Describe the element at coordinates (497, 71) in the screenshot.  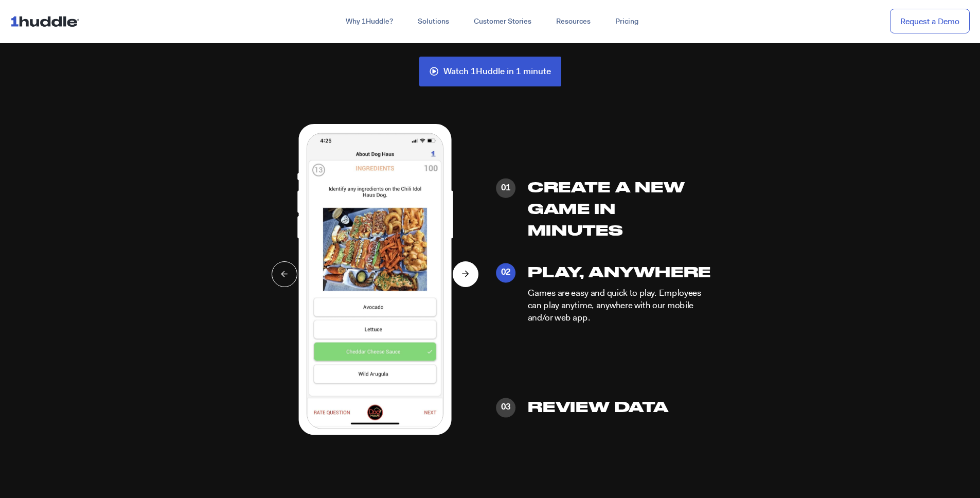
I see `span: Watch 1Huddle in 1 minute` at that location.